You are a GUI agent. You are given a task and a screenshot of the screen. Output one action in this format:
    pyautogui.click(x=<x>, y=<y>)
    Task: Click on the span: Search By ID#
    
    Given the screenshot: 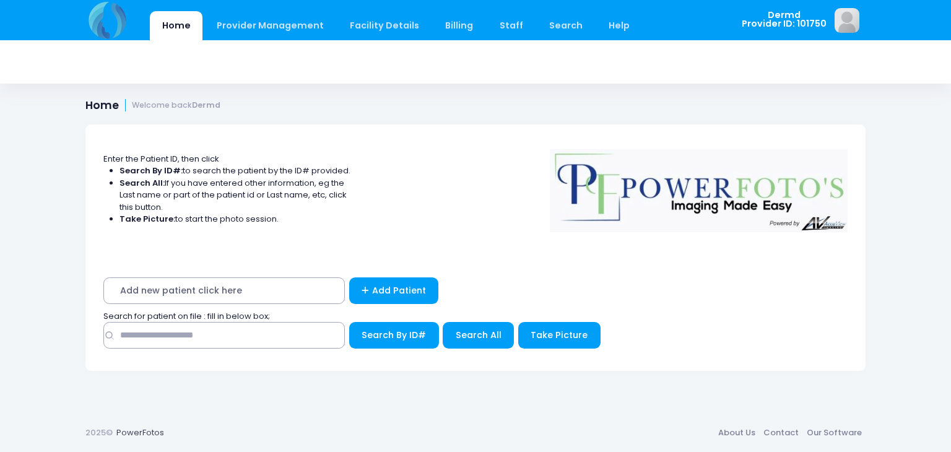 What is the action you would take?
    pyautogui.click(x=394, y=335)
    